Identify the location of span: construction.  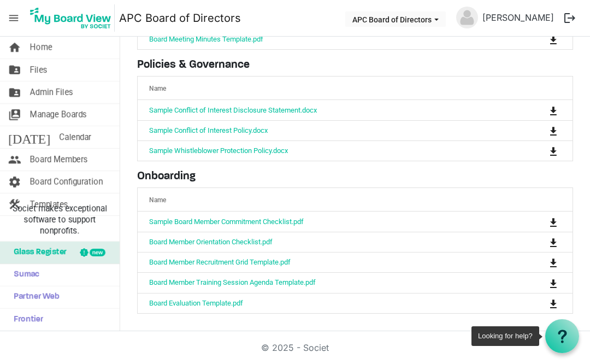
(15, 204).